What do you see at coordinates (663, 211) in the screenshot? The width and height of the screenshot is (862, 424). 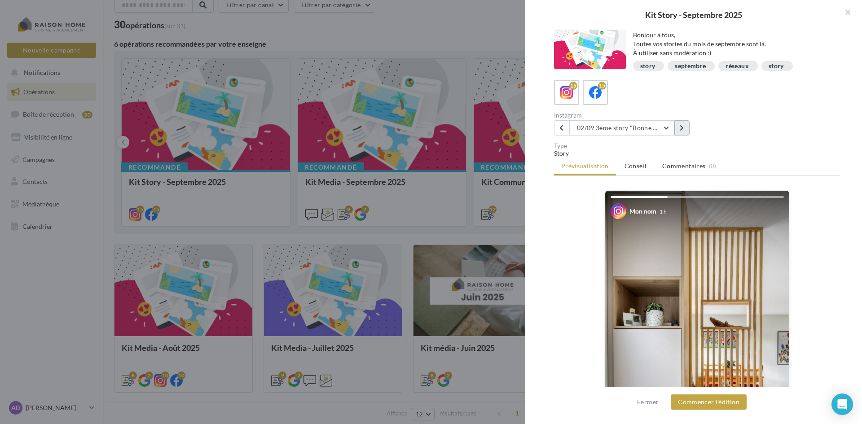 I see `div: 1 h` at bounding box center [663, 211].